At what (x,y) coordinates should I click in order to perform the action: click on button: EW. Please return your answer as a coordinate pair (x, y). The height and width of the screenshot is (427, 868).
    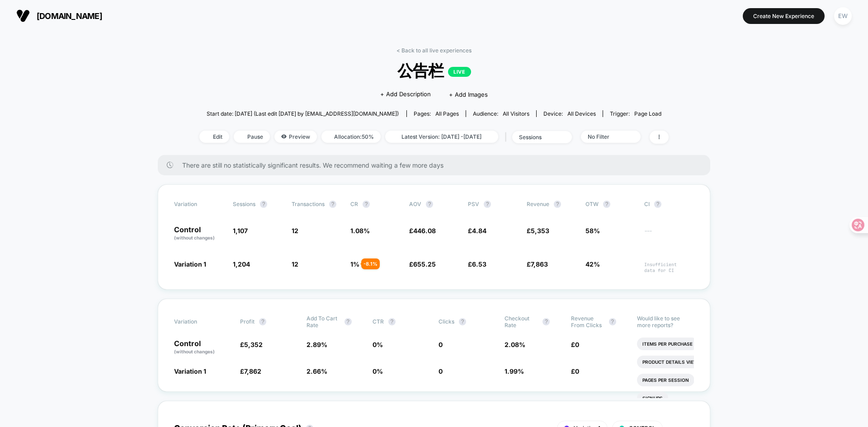
    Looking at the image, I should click on (843, 15).